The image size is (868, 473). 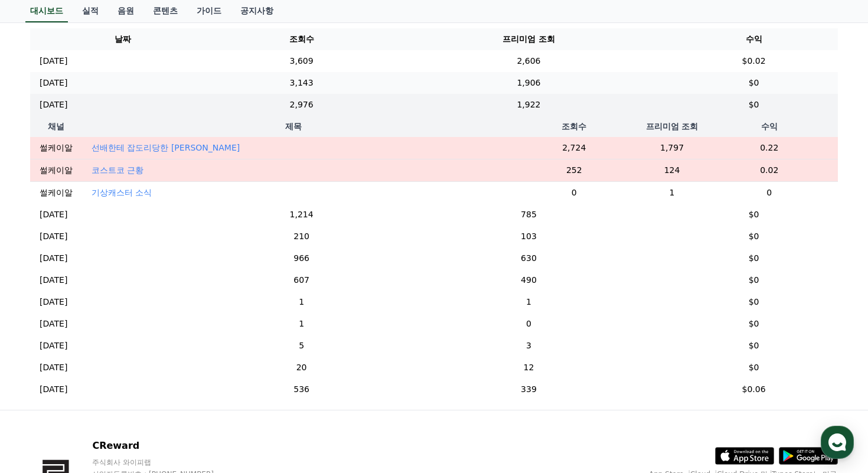 I want to click on span: 운영시간 보기, so click(x=179, y=100).